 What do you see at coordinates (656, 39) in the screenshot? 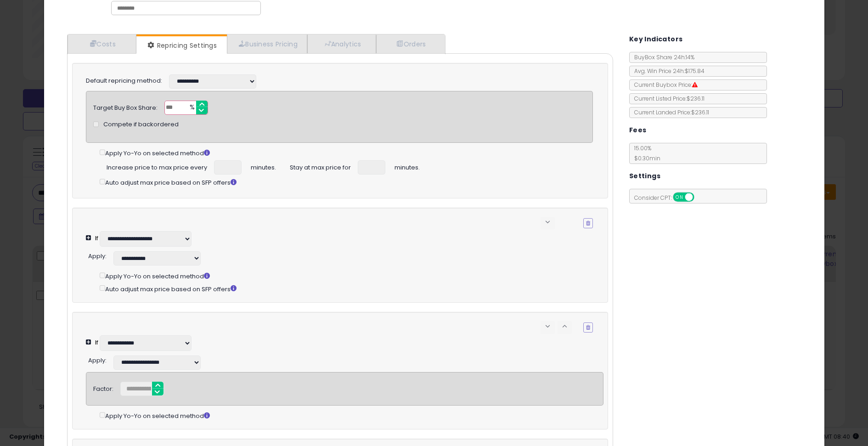
I see `h5: Key Indicators` at bounding box center [656, 39].